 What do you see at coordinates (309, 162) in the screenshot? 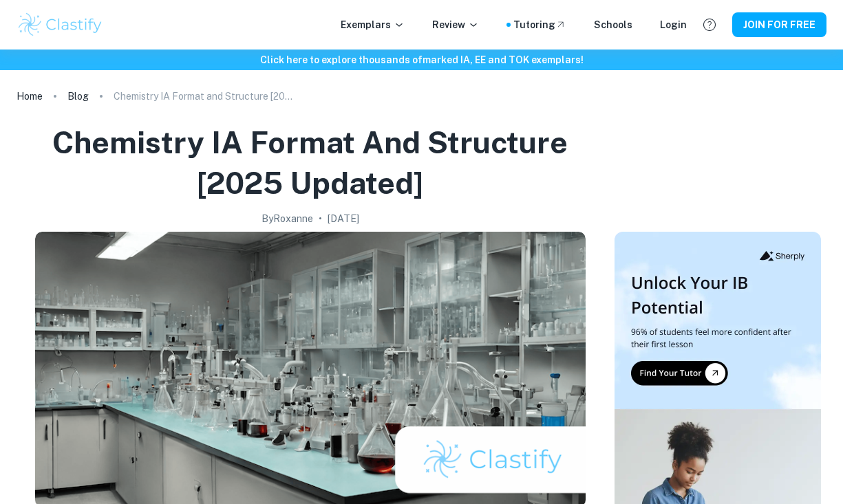
I see `h1: Chemistry IA Format and Structure [2025 updated]` at bounding box center [309, 162].